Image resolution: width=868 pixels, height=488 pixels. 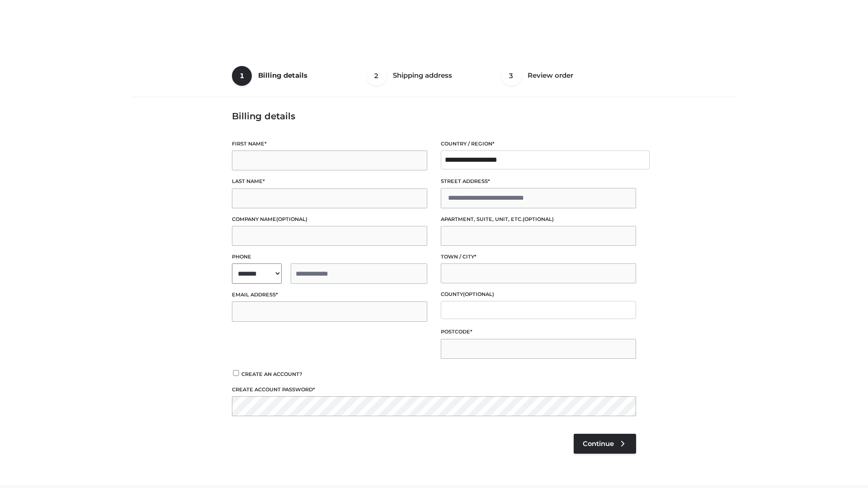 I want to click on a: Continue, so click(x=605, y=444).